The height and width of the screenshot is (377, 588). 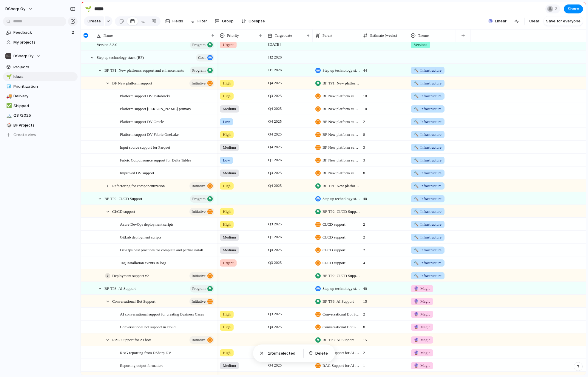 What do you see at coordinates (44, 67) in the screenshot?
I see `span: Projects` at bounding box center [44, 67].